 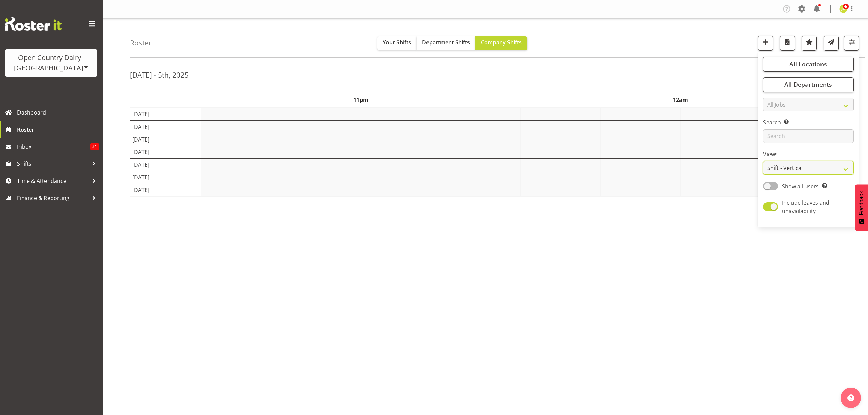 I want to click on span: Show all users, so click(x=801, y=186).